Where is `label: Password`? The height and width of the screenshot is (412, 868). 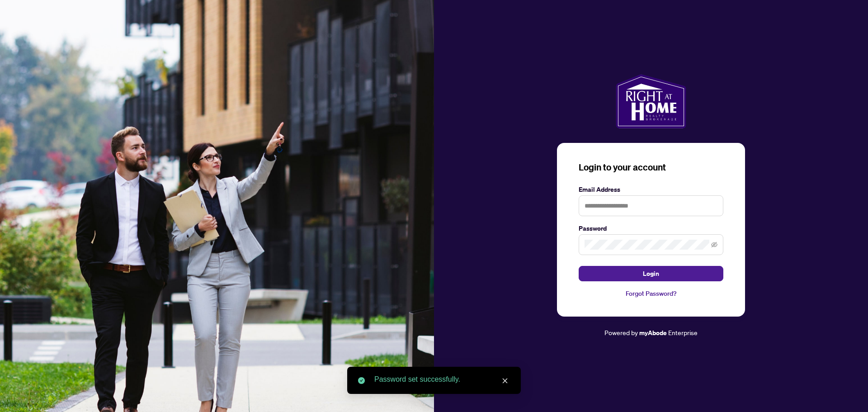 label: Password is located at coordinates (651, 229).